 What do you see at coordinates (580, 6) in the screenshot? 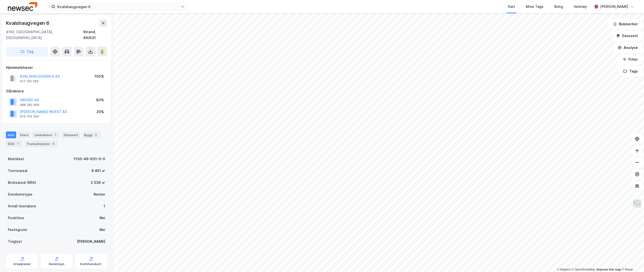
I see `div: Verktøy` at bounding box center [580, 6].